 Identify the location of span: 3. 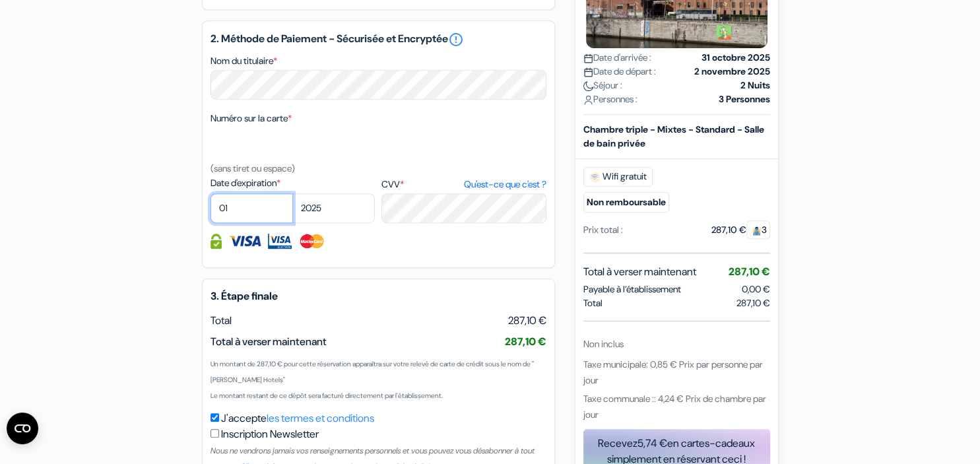
(758, 230).